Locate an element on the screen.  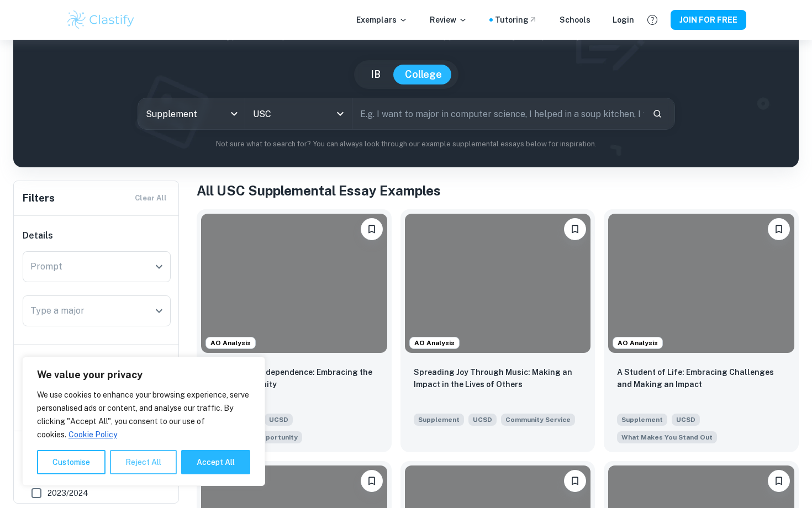
button: Customise is located at coordinates (72, 463).